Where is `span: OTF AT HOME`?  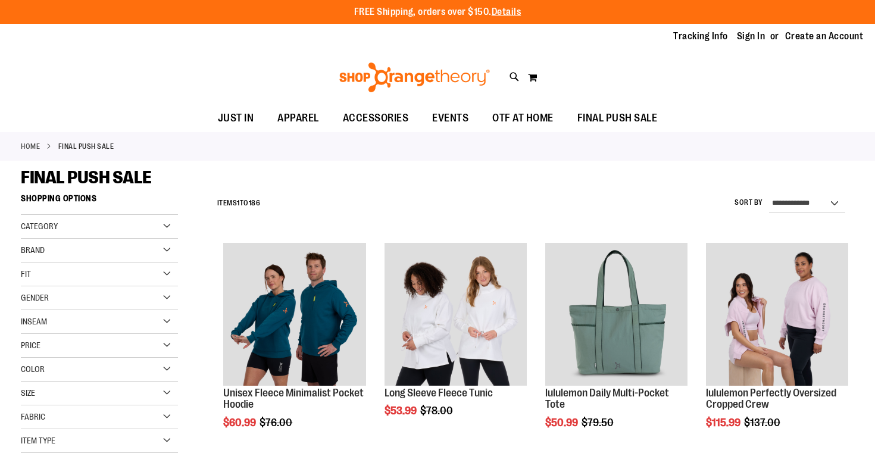 span: OTF AT HOME is located at coordinates (523, 118).